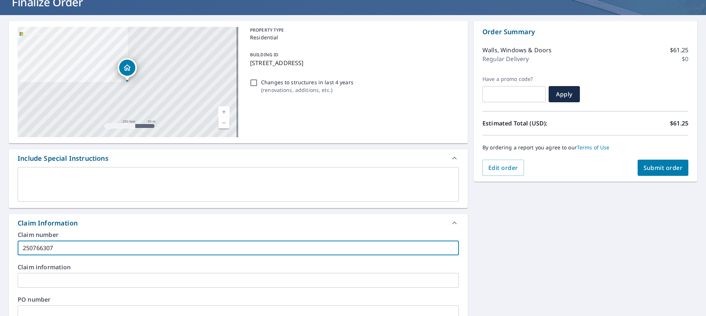 The height and width of the screenshot is (316, 706). What do you see at coordinates (534, 123) in the screenshot?
I see `p: Estimated Total (USD):` at bounding box center [534, 123].